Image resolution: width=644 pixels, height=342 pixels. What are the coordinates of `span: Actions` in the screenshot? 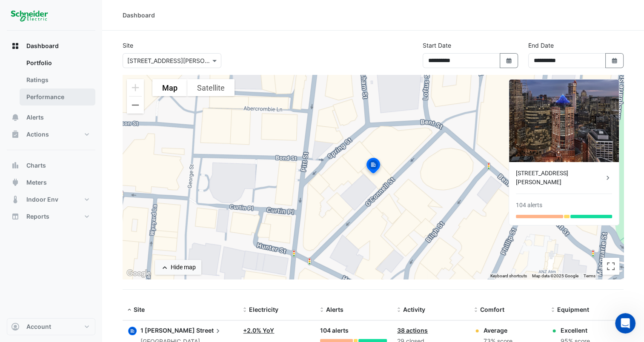 It's located at (37, 134).